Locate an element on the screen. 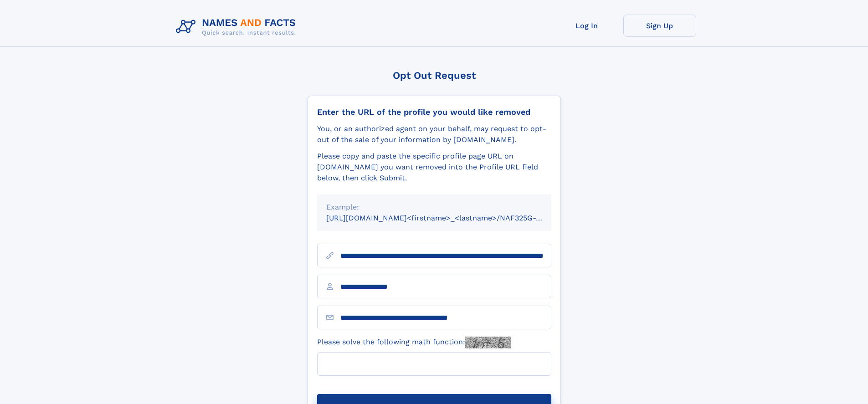  a: Log In is located at coordinates (587, 25).